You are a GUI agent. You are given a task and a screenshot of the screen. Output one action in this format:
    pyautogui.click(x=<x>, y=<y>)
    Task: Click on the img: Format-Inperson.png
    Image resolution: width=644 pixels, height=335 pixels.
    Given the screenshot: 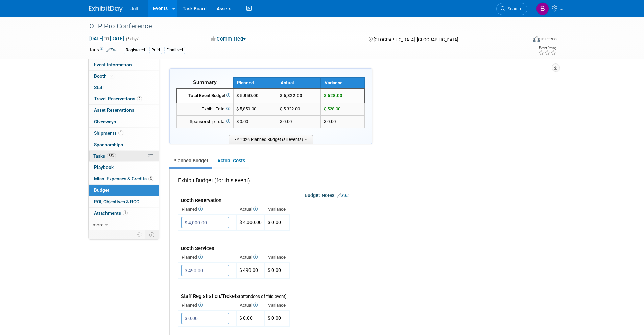 What is the action you would take?
    pyautogui.click(x=536, y=39)
    